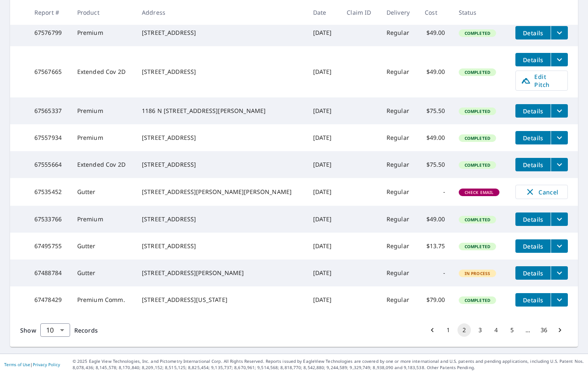 This screenshot has height=375, width=588. What do you see at coordinates (55, 330) in the screenshot?
I see `div: 10` at bounding box center [55, 330].